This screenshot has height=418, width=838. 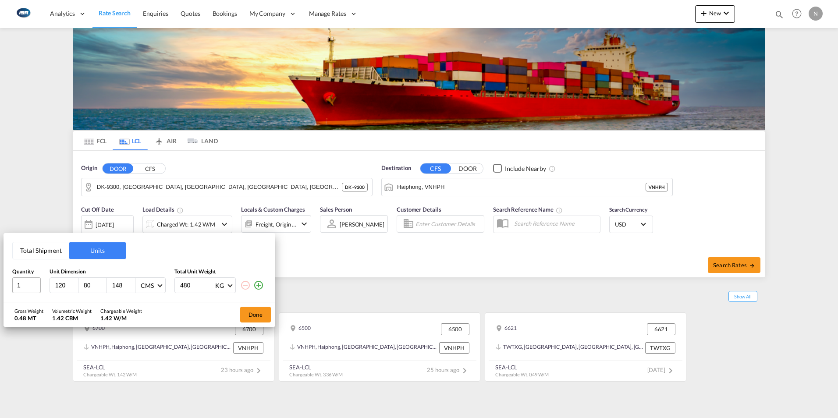 I want to click on div: CMS, so click(x=147, y=285).